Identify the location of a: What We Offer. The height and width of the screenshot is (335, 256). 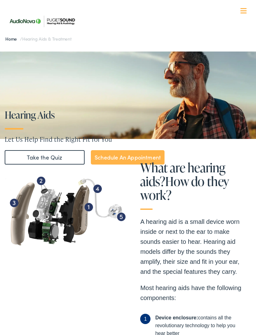
(130, 35).